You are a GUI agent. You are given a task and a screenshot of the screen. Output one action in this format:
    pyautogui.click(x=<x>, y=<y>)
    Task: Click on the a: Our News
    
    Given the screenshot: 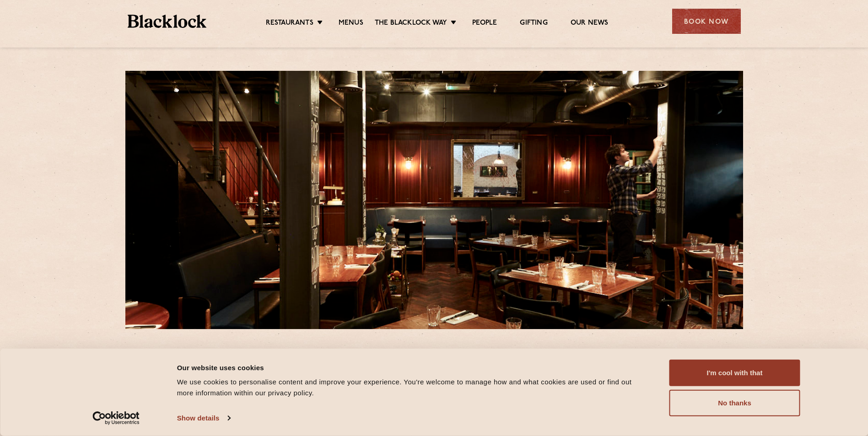 What is the action you would take?
    pyautogui.click(x=590, y=24)
    